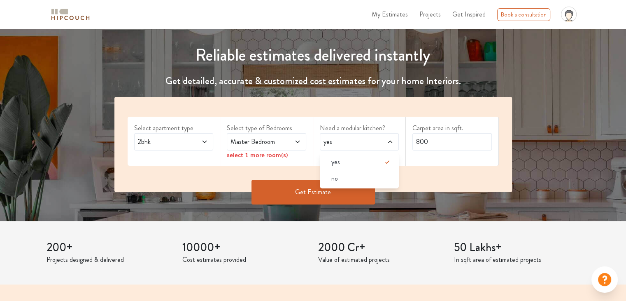  Describe the element at coordinates (313, 81) in the screenshot. I see `h4: Get detailed, accurate & customized cost estimates for your home Interiors.` at that location.